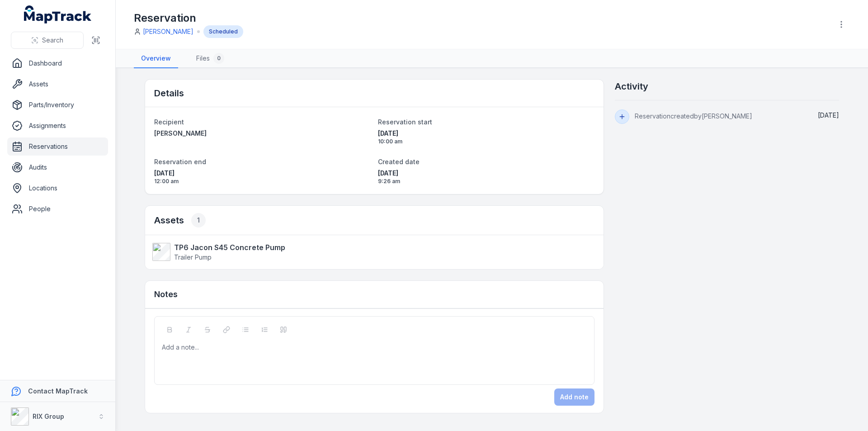 The image size is (868, 431). I want to click on a: Assets, so click(58, 84).